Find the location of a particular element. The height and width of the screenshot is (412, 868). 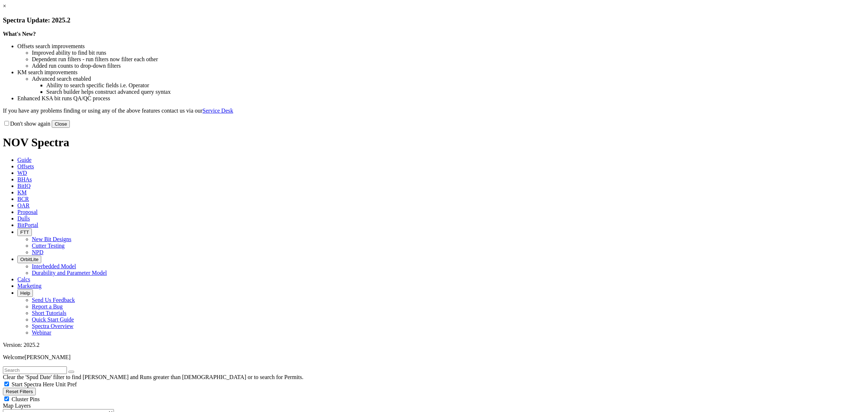

strong: What's New? is located at coordinates (19, 33).